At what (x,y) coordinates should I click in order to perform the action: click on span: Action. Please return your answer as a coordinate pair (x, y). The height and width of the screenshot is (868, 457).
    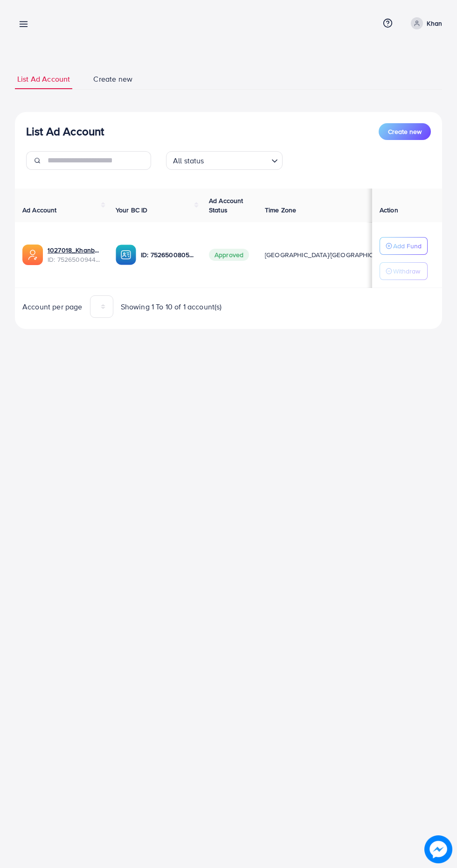
    Looking at the image, I should click on (389, 210).